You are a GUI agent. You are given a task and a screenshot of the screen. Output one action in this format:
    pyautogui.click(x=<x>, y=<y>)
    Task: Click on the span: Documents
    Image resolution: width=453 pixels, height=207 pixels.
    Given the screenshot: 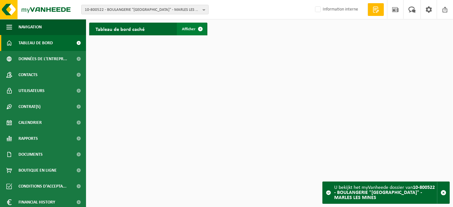 What is the action you would take?
    pyautogui.click(x=31, y=155)
    